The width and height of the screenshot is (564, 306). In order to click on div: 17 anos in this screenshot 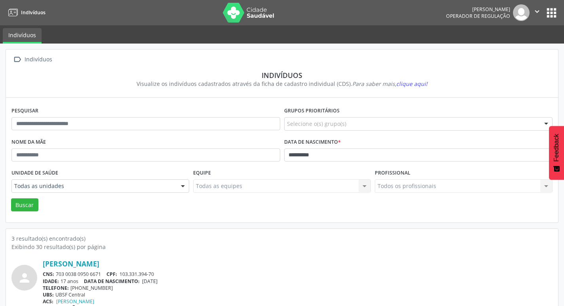, I will do `click(298, 281)`.